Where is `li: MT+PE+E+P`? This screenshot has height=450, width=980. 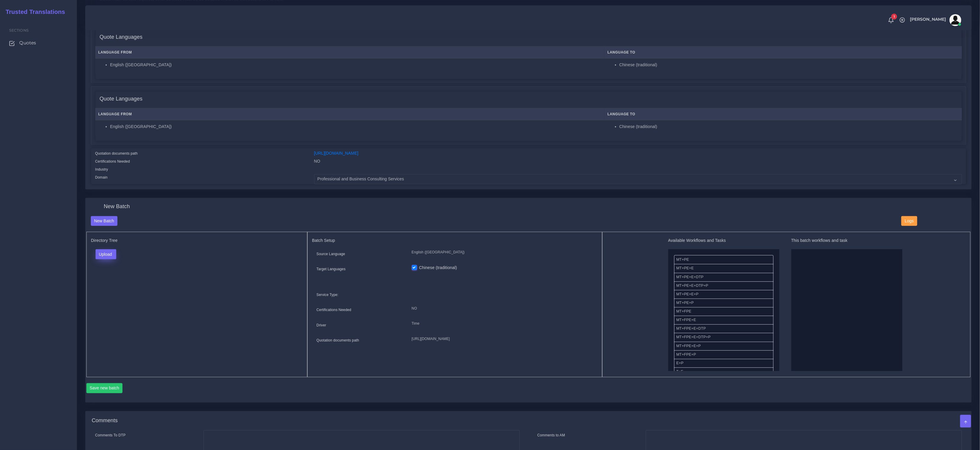 li: MT+PE+E+P is located at coordinates (724, 294).